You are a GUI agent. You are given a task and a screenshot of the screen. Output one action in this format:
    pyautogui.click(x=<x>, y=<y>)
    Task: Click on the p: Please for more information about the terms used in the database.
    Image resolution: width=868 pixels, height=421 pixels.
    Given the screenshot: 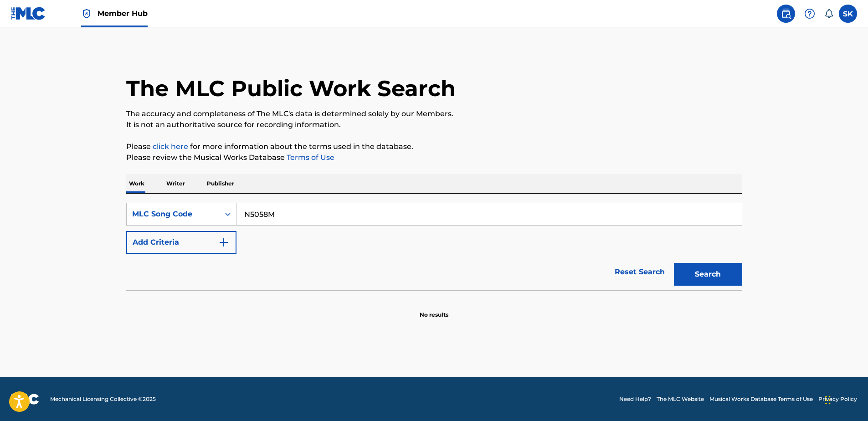 What is the action you would take?
    pyautogui.click(x=435, y=147)
    